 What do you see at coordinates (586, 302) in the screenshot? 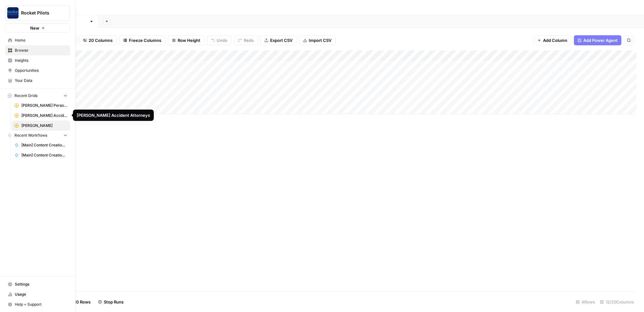
I see `div: 4 Rows` at bounding box center [586, 302].